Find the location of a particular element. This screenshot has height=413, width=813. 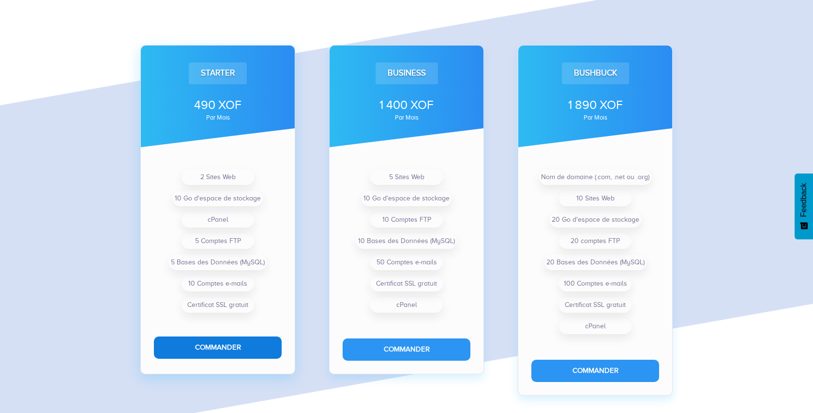

li: 5 Sites Web is located at coordinates (406, 177).